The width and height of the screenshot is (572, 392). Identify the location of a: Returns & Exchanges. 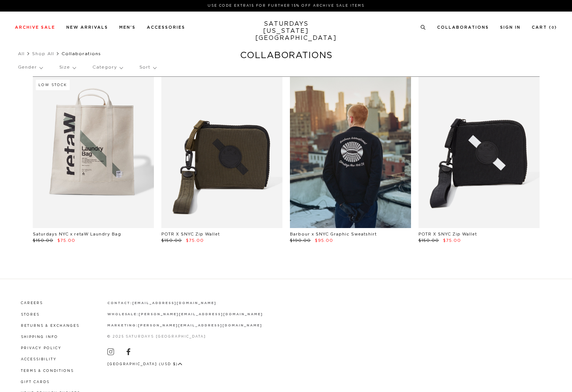
(50, 326).